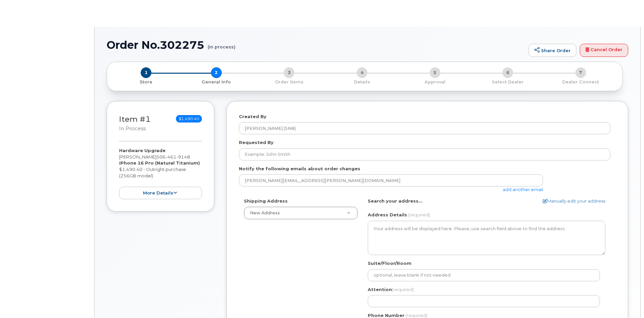 This screenshot has width=644, height=318. I want to click on label: Created By, so click(253, 116).